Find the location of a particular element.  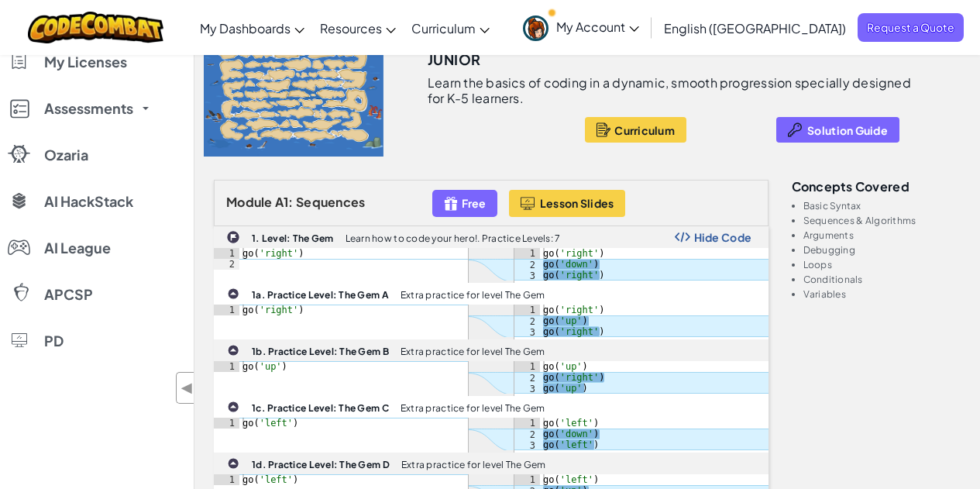

b: 1a. Practice Level: The Gem A is located at coordinates (320, 294).